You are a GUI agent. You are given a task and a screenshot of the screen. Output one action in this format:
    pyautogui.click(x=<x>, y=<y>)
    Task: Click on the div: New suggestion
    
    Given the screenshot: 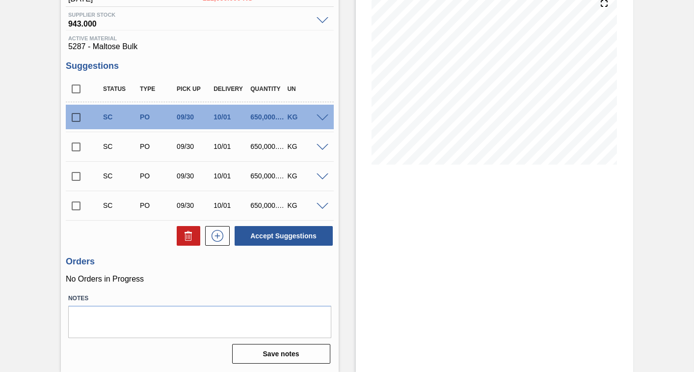 What is the action you would take?
    pyautogui.click(x=215, y=236)
    